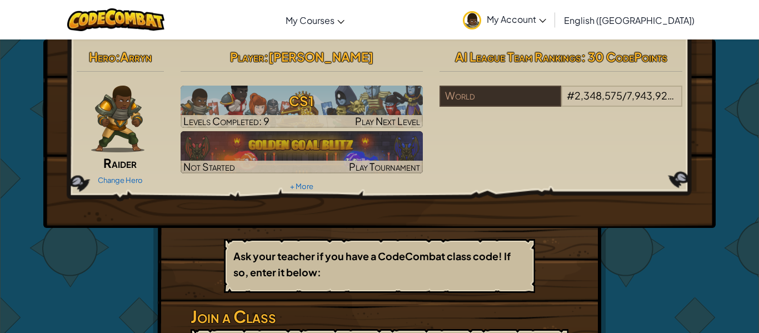 The width and height of the screenshot is (759, 333). I want to click on span: AI League Team Rankings, so click(518, 57).